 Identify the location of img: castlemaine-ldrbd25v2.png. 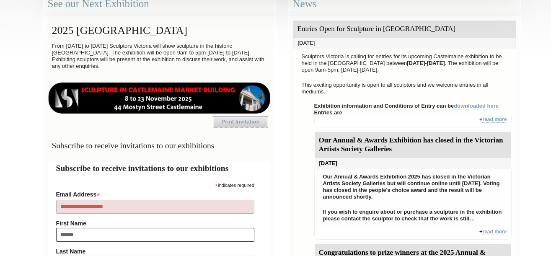
(159, 98).